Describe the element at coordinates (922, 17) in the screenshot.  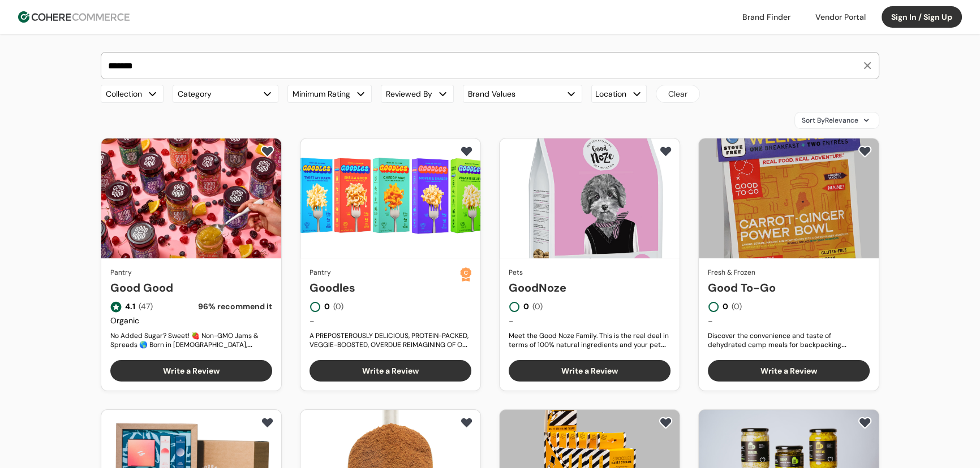
I see `button: Sign In / Sign Up` at that location.